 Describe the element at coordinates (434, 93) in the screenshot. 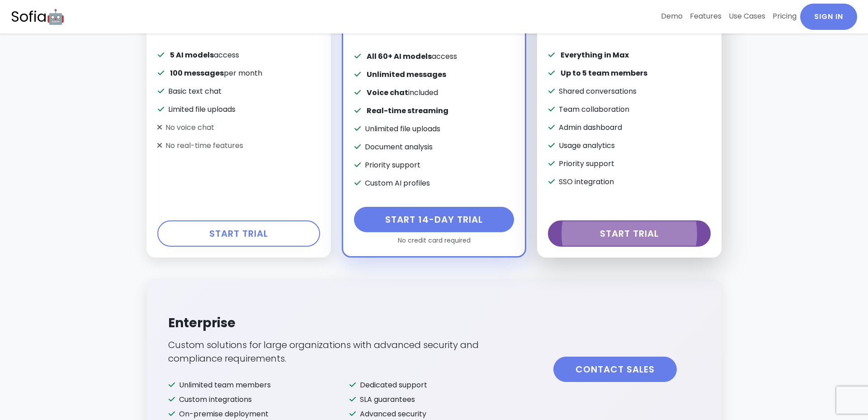

I see `li: included` at that location.